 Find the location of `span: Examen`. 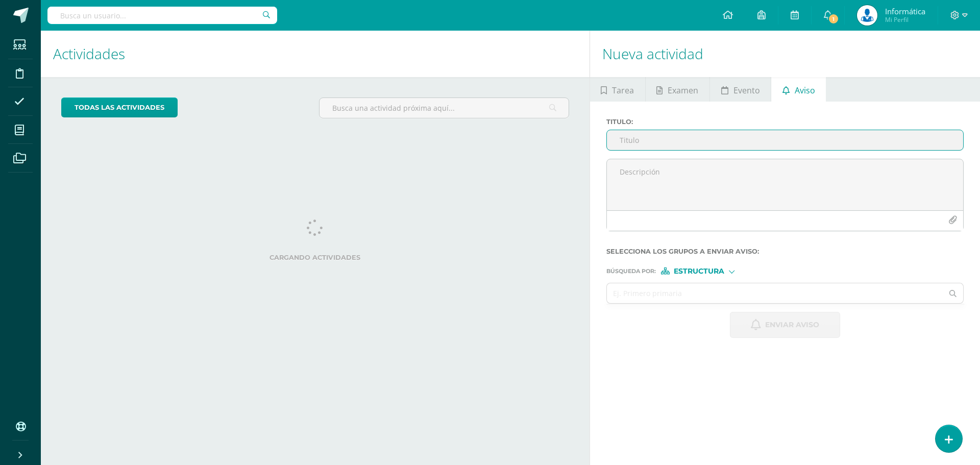

span: Examen is located at coordinates (683, 90).